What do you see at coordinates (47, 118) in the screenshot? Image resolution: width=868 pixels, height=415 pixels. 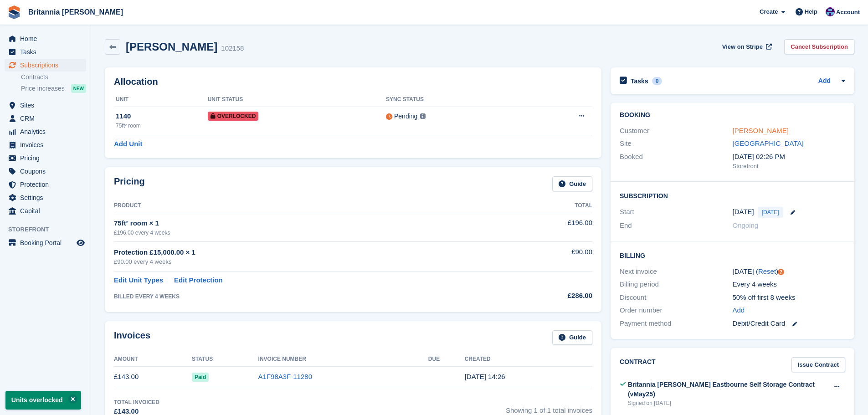 I see `span: CRM` at bounding box center [47, 118].